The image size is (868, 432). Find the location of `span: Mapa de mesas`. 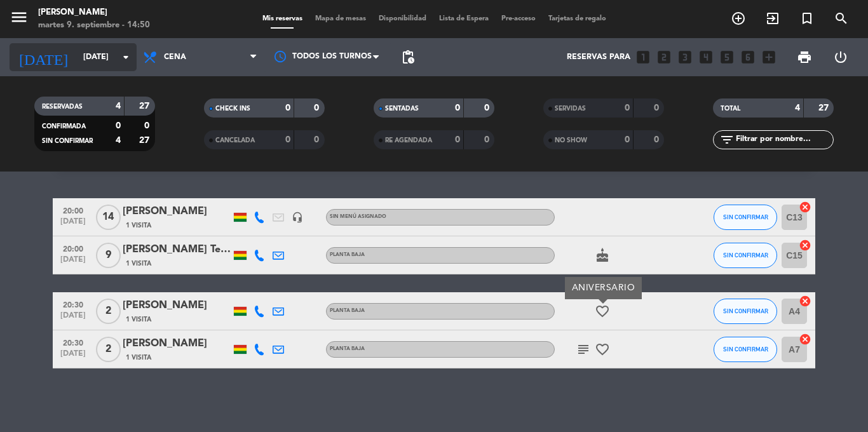

span: Mapa de mesas is located at coordinates (341, 19).